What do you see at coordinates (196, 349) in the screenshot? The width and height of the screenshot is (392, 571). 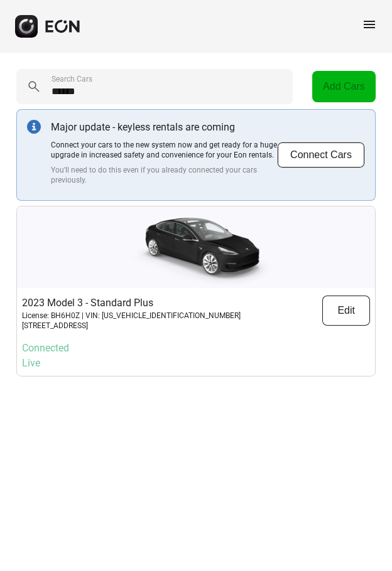 I see `p: Connected` at bounding box center [196, 349].